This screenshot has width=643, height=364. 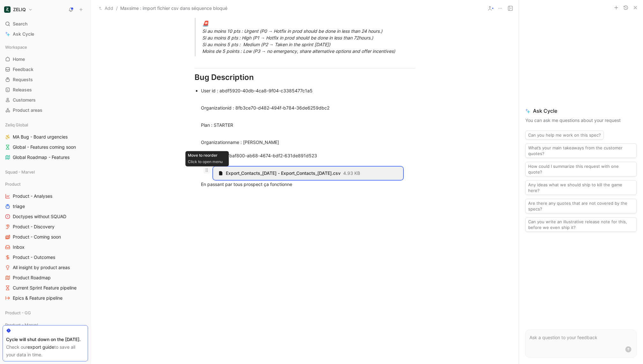 What do you see at coordinates (23, 69) in the screenshot?
I see `span: Feedback` at bounding box center [23, 69].